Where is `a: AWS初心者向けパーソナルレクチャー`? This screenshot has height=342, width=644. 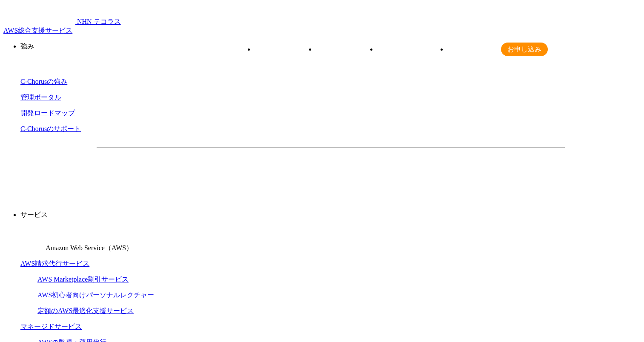 a: AWS初心者向けパーソナルレクチャー is located at coordinates (96, 294).